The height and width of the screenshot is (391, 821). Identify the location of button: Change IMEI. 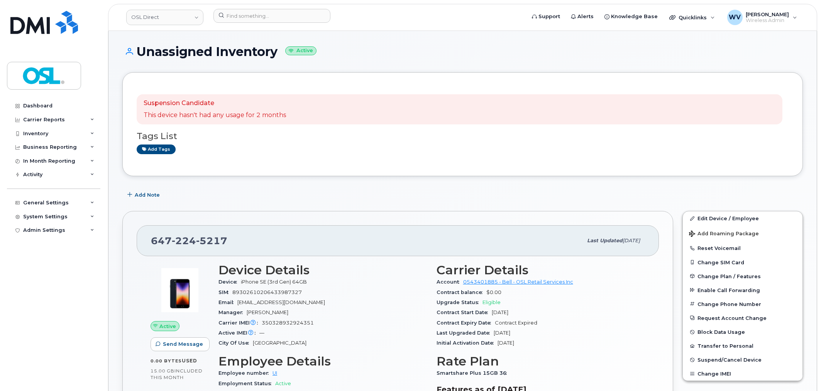
(743, 373).